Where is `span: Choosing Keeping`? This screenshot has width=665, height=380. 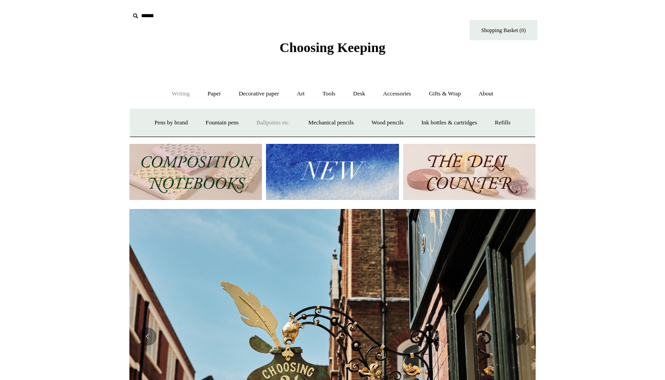 span: Choosing Keeping is located at coordinates (332, 47).